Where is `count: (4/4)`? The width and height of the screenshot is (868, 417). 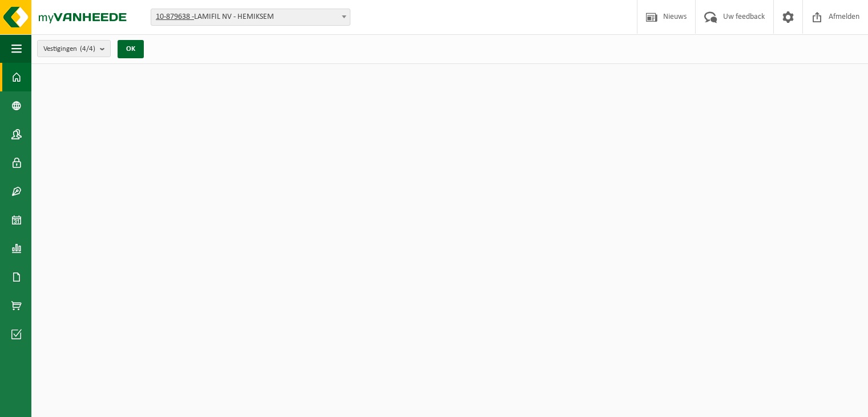 count: (4/4) is located at coordinates (87, 48).